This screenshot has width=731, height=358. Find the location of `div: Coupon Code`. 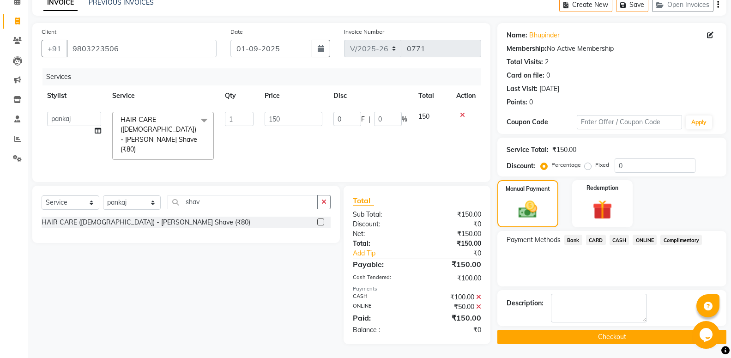

div: Coupon Code is located at coordinates (542, 122).